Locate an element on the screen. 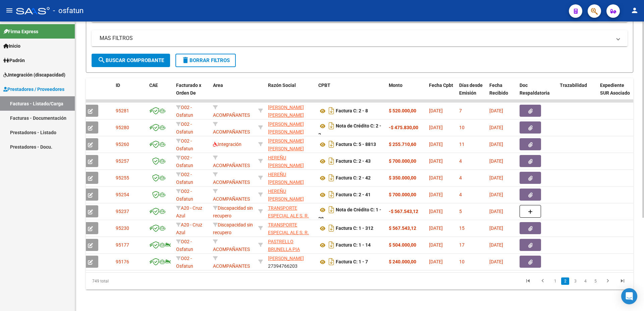 The width and height of the screenshot is (644, 311). span: 10 is located at coordinates (462, 127).